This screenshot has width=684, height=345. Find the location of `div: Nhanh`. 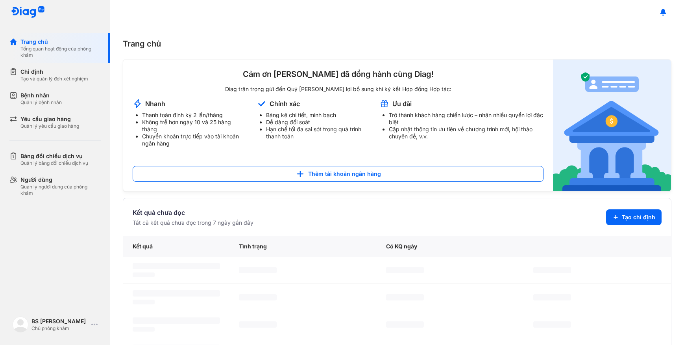

div: Nhanh is located at coordinates (155, 104).